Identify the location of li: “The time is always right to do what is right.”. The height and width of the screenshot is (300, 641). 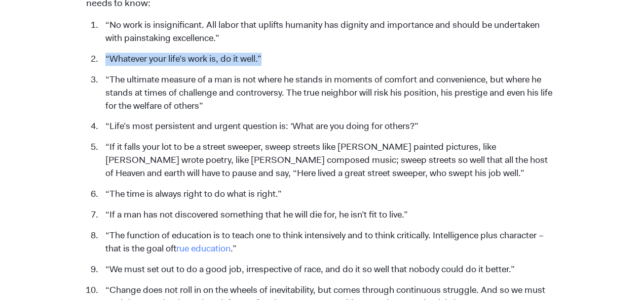
(327, 194).